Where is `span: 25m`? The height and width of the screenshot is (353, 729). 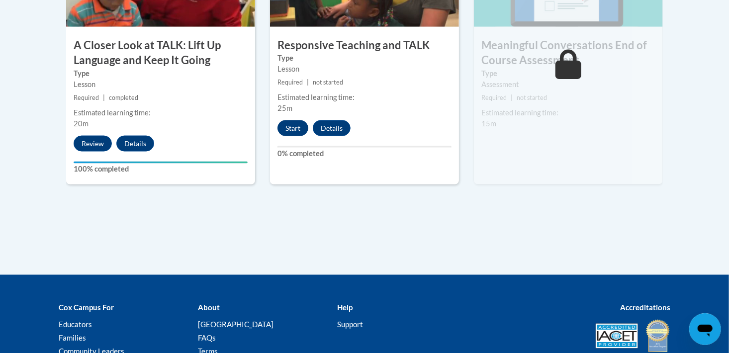
span: 25m is located at coordinates (285, 108).